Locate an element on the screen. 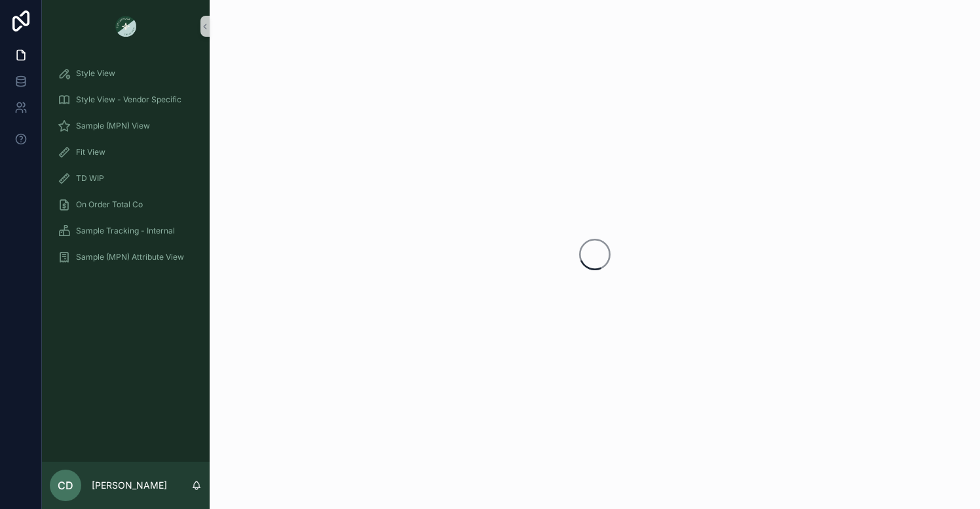 This screenshot has height=509, width=980. span: Style View is located at coordinates (96, 73).